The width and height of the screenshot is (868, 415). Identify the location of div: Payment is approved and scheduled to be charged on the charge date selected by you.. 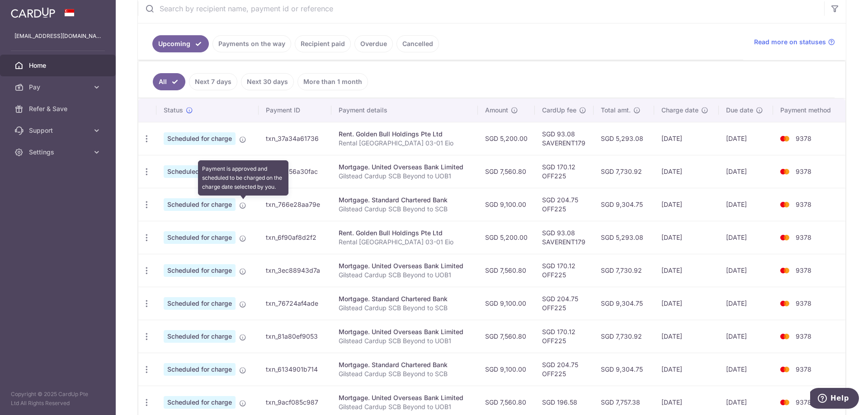
(243, 178).